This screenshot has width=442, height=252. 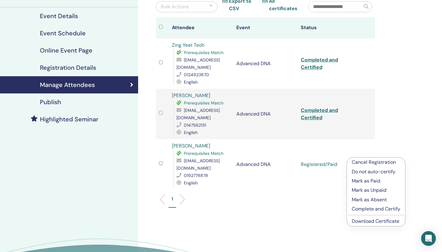 I want to click on span: 0124923870, so click(x=197, y=75).